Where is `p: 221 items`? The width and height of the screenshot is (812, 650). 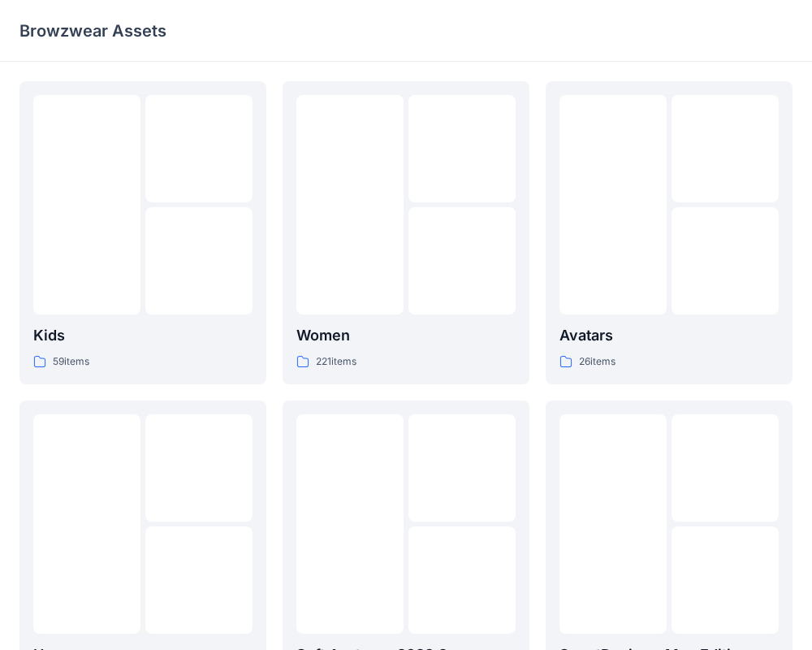 p: 221 items is located at coordinates (337, 361).